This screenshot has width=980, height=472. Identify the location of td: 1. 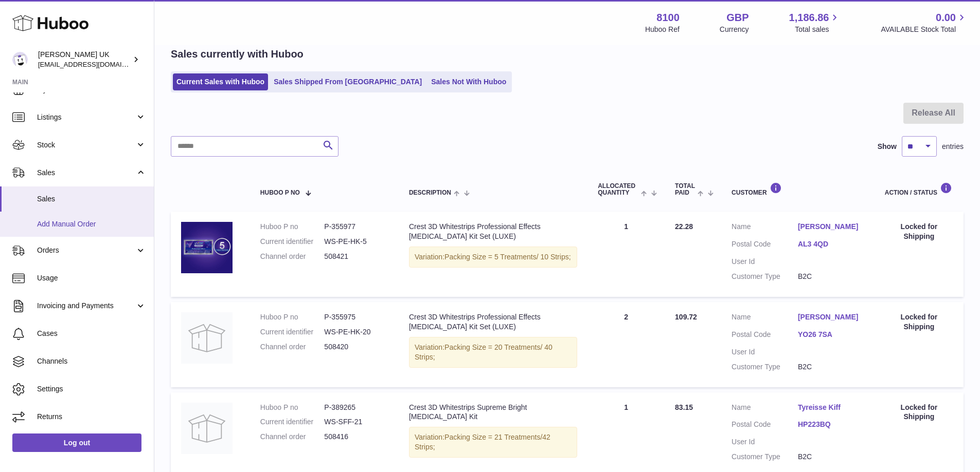
(626, 255).